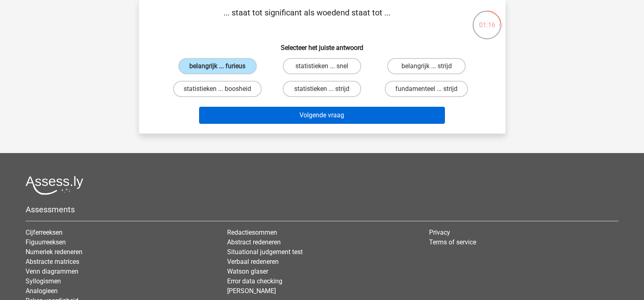 This screenshot has height=300, width=644. Describe the element at coordinates (45, 242) in the screenshot. I see `a: Figuurreeksen` at that location.